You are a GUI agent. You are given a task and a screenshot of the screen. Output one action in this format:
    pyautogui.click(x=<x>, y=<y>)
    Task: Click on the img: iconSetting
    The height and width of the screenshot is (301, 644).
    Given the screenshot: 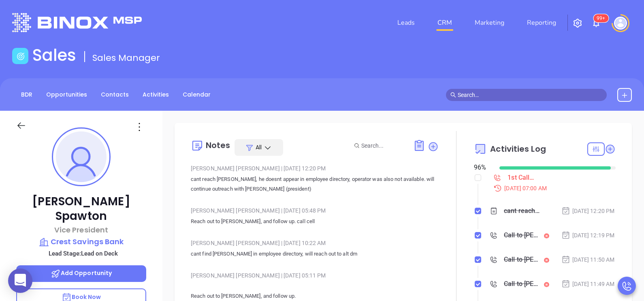 What is the action you would take?
    pyautogui.click(x=577, y=23)
    